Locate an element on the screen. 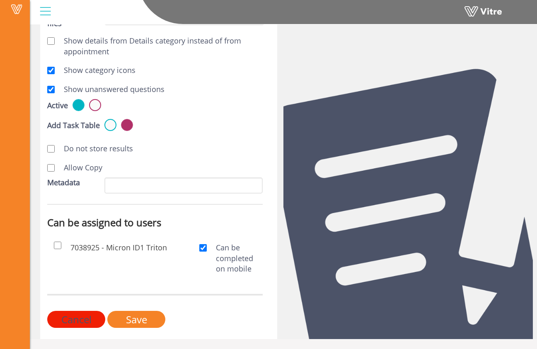 This screenshot has width=537, height=349. label: Active is located at coordinates (58, 106).